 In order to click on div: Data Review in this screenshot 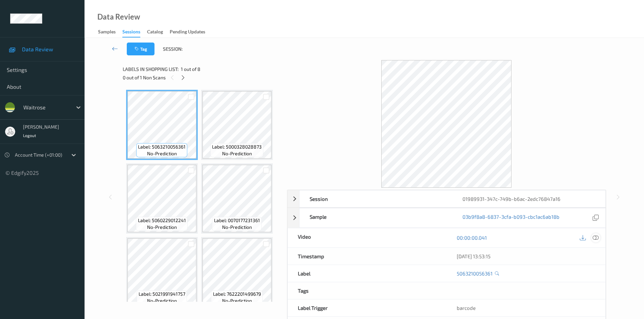, I will do `click(119, 17)`.